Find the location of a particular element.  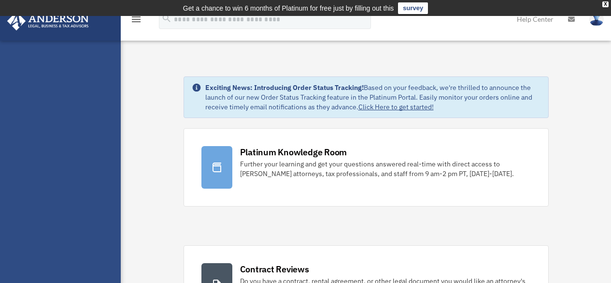

div: Contract Reviews is located at coordinates (275, 269).